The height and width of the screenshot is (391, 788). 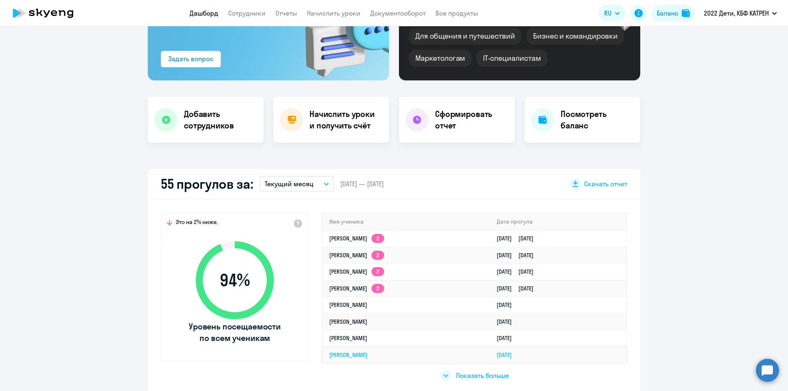 I want to click on a: Все продукты, so click(x=457, y=13).